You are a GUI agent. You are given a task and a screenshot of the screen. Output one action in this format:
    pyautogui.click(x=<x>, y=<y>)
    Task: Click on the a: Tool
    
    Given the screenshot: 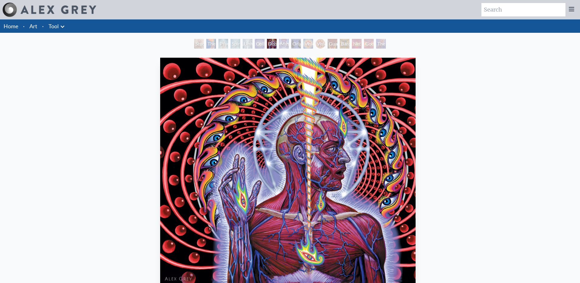 What is the action you would take?
    pyautogui.click(x=54, y=26)
    